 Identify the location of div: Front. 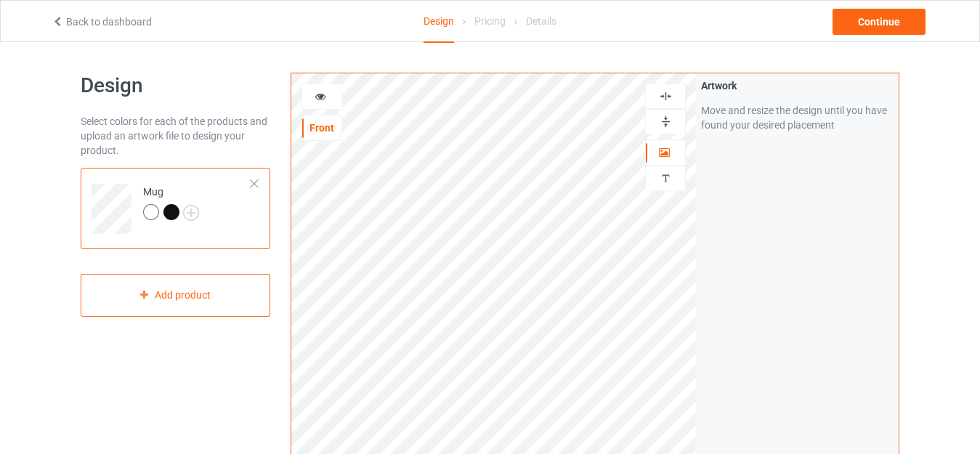
(322, 128).